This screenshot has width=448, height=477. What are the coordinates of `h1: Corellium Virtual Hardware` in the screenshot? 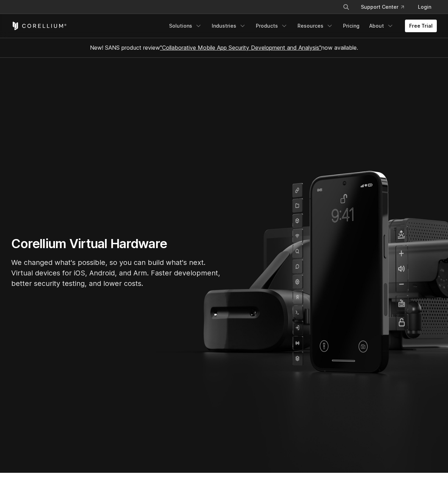 It's located at (116, 244).